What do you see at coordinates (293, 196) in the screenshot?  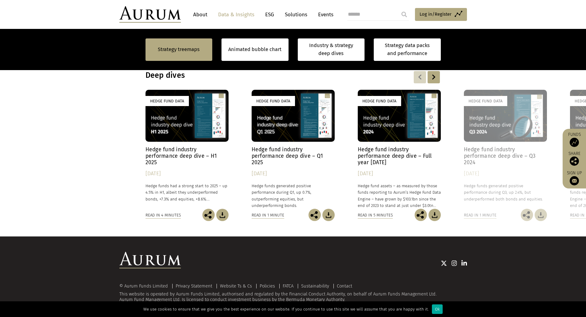 I see `p: Hedge funds generated positive performance during Q1, up 0.7%, outperforming equities, but underp...` at bounding box center [293, 196].